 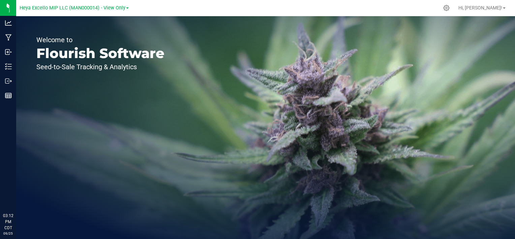 What do you see at coordinates (8, 95) in the screenshot?
I see `inline-svg: Reports` at bounding box center [8, 95].